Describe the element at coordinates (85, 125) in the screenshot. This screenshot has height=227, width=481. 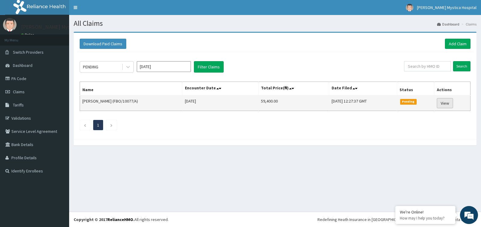
I see `a: Previous page` at that location.